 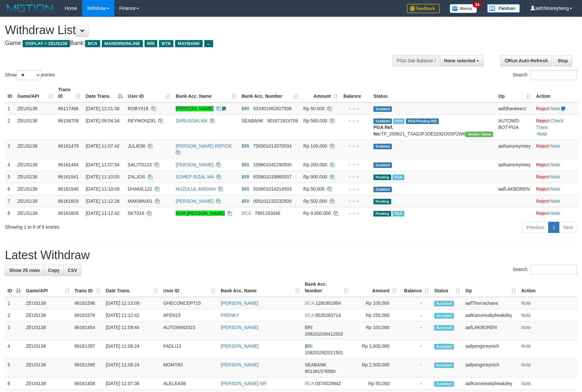 What do you see at coordinates (10, 127) in the screenshot?
I see `td: 2` at bounding box center [10, 127].